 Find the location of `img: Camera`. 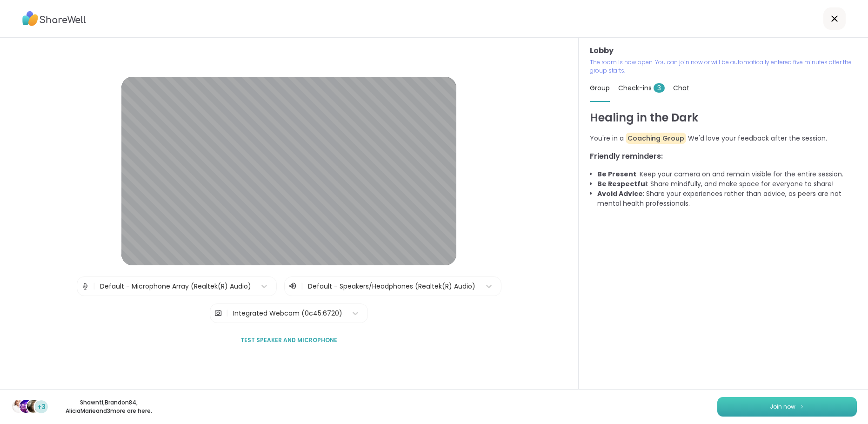

img: Camera is located at coordinates (219, 314).